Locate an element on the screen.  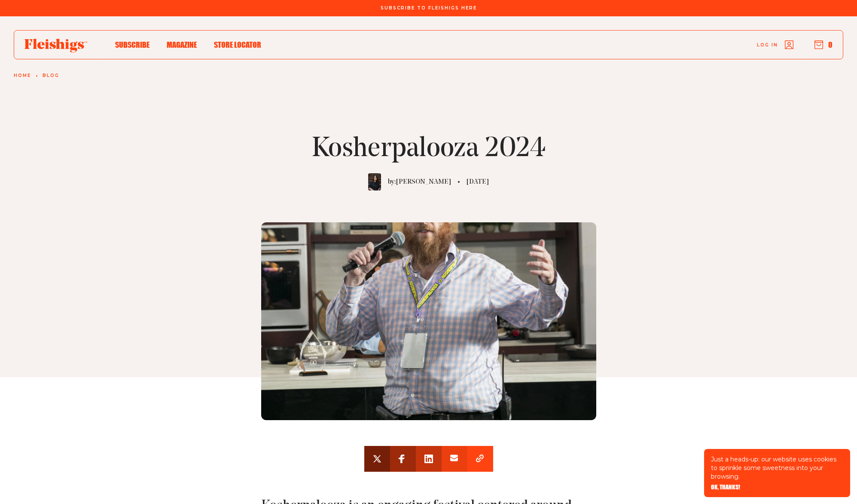
a: Magazine is located at coordinates (182, 45).